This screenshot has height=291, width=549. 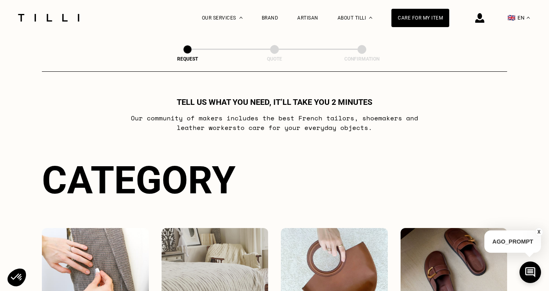 What do you see at coordinates (275, 102) in the screenshot?
I see `h1: Tell us what you need, it’ll take you 2 minutes` at bounding box center [275, 102].